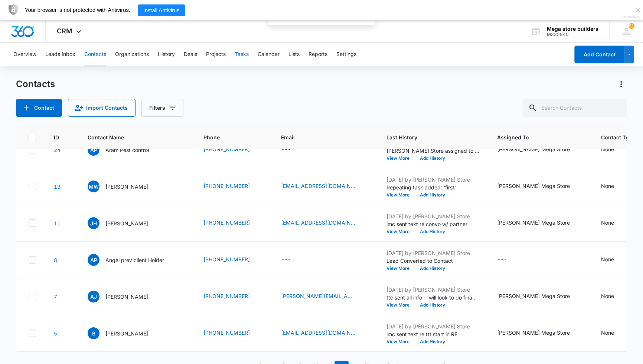 The image size is (643, 364). I want to click on a: Navigate to contact details page for Milton Whisby, so click(57, 186).